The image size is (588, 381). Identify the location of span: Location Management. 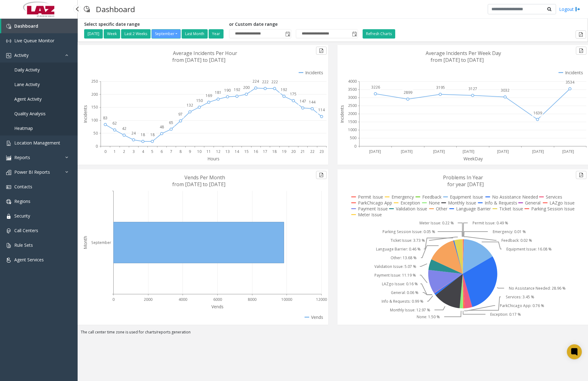
(37, 143).